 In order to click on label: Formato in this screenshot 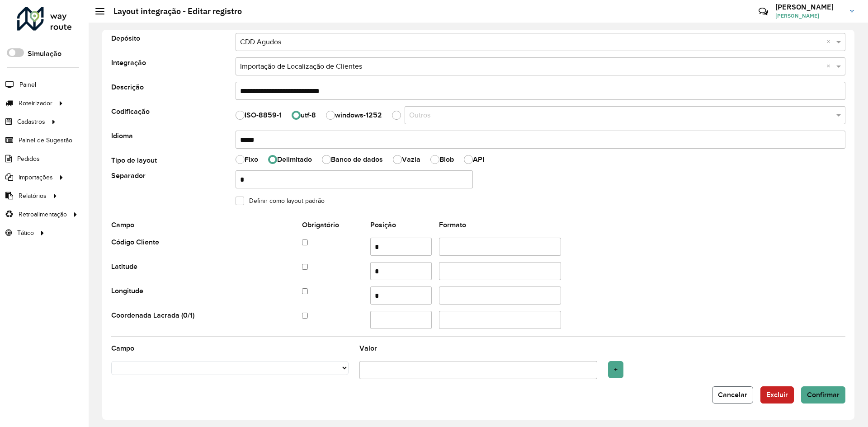, I will do `click(453, 226)`.